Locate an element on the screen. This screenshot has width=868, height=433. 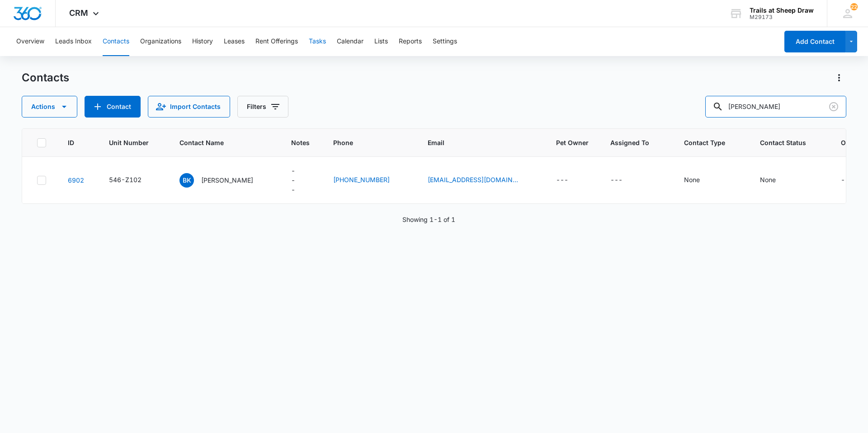
button: Organizations is located at coordinates (160, 42).